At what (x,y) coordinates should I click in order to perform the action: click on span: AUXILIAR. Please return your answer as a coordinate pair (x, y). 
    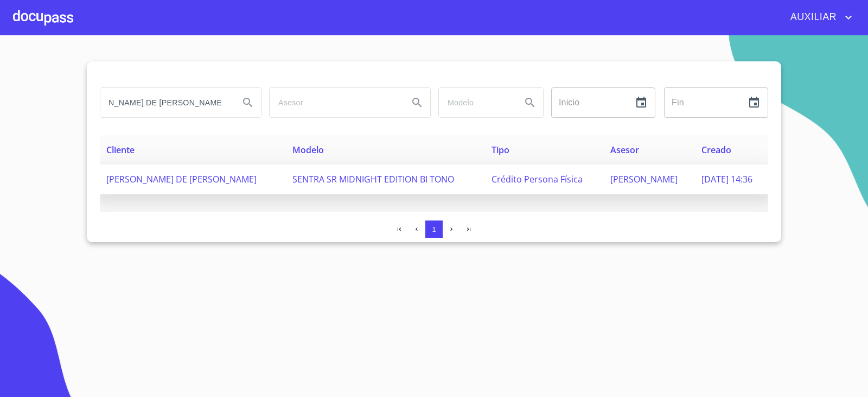
    Looking at the image, I should click on (812, 18).